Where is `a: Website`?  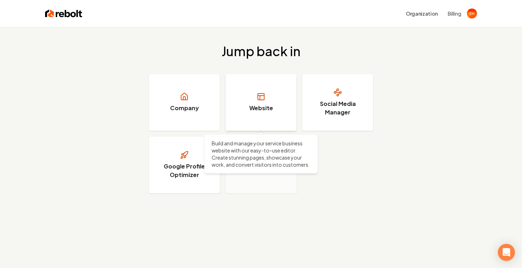
a: Website is located at coordinates (261, 102).